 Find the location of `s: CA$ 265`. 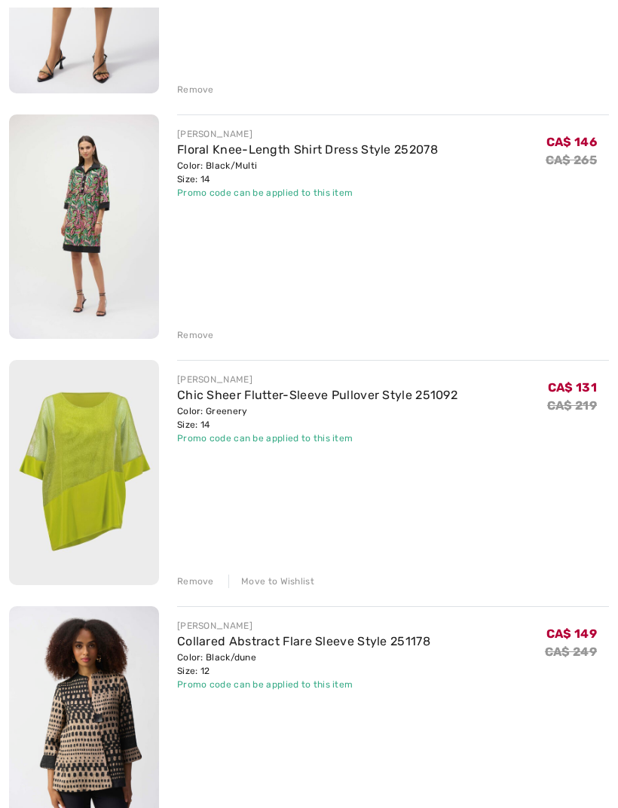

s: CA$ 265 is located at coordinates (571, 160).